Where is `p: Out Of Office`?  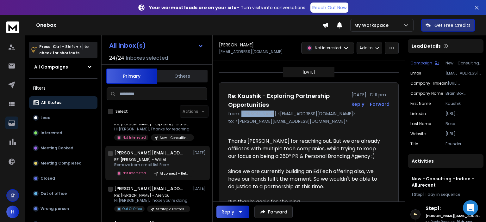 p: Out Of Office is located at coordinates (132, 209).